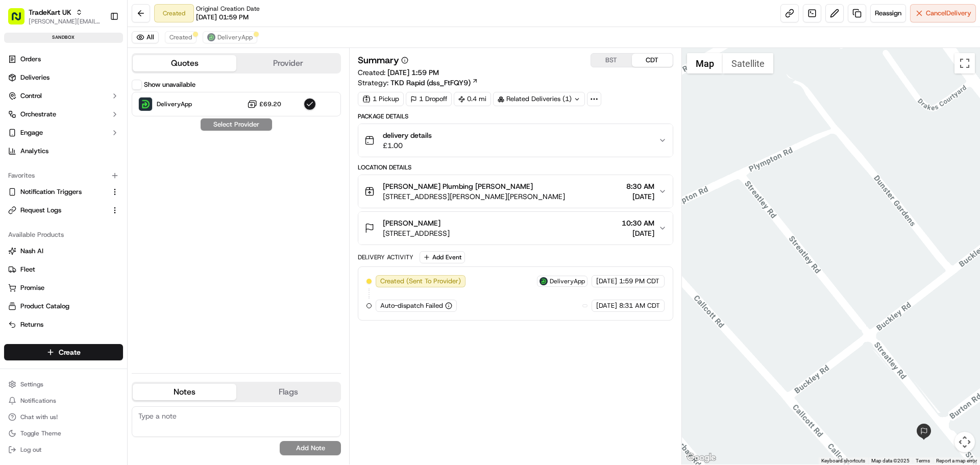 This screenshot has width=980, height=465. I want to click on img: Nash, so click(21, 21).